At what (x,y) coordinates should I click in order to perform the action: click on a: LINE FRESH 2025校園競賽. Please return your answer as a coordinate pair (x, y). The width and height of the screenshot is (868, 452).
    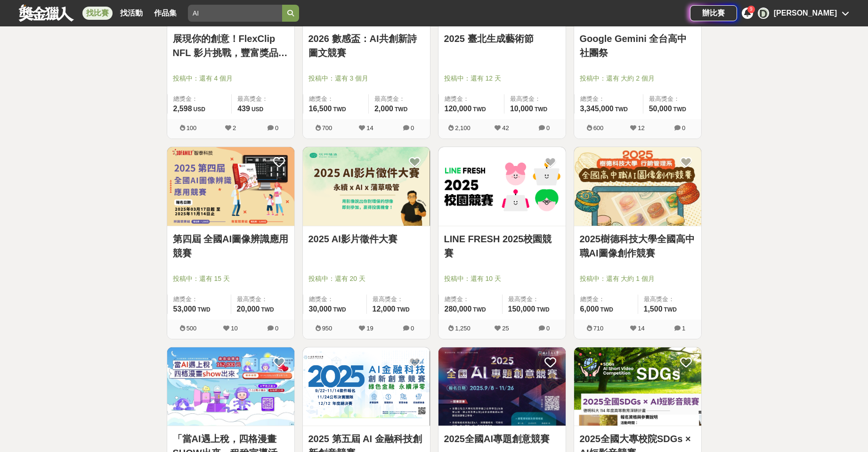
    Looking at the image, I should click on (502, 246).